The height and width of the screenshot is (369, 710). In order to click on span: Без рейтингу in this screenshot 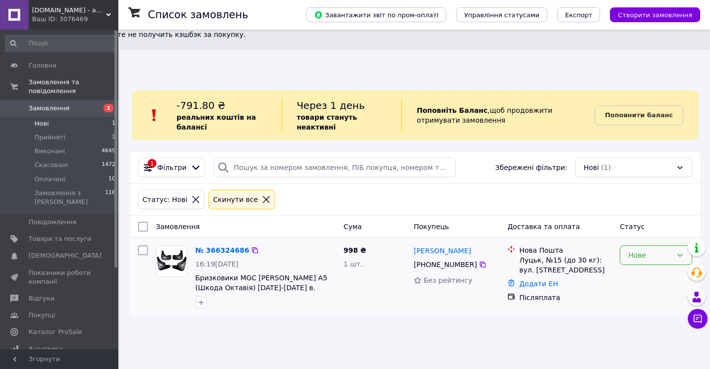, I will do `click(448, 281)`.